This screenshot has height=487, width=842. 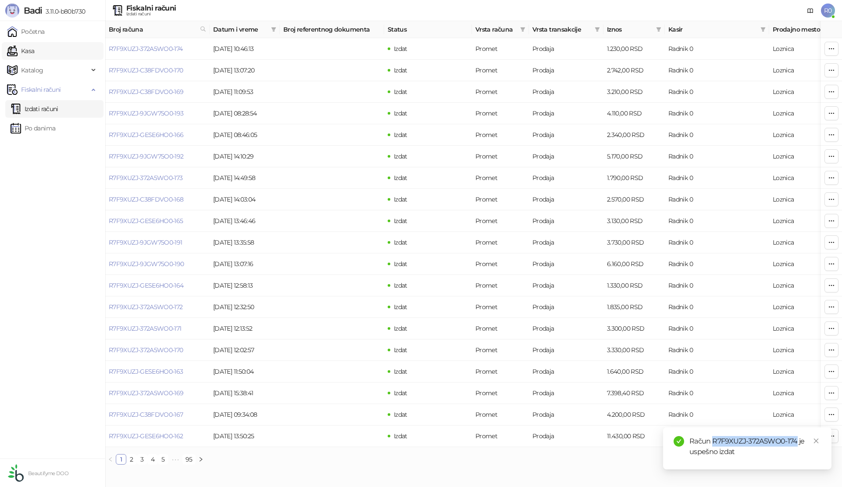 What do you see at coordinates (496, 29) in the screenshot?
I see `span: Vrsta računa` at bounding box center [496, 29].